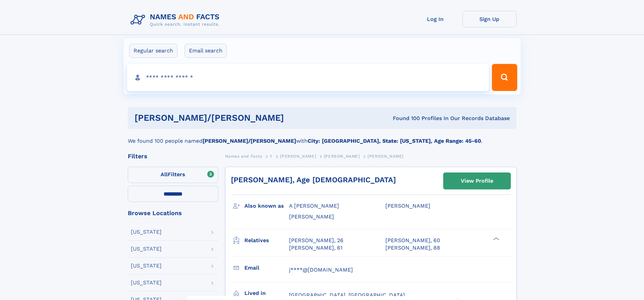 The height and width of the screenshot is (300, 644). I want to click on a: Sign Up, so click(490, 19).